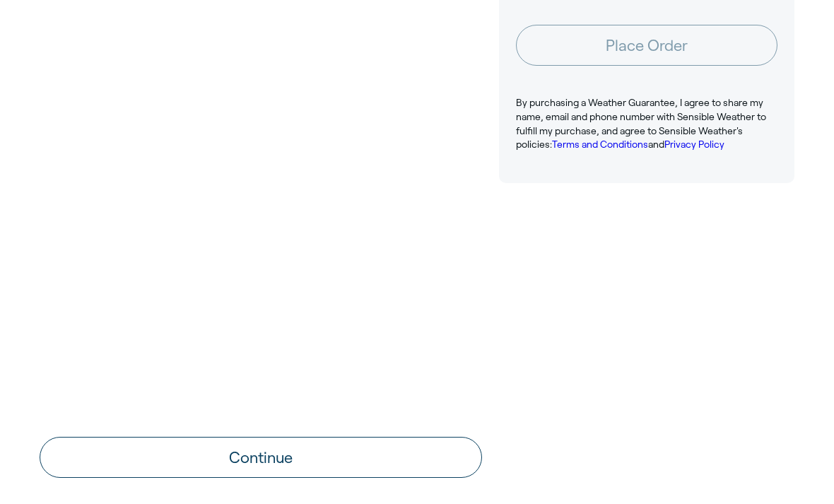  Describe the element at coordinates (647, 45) in the screenshot. I see `button: Place Order` at that location.